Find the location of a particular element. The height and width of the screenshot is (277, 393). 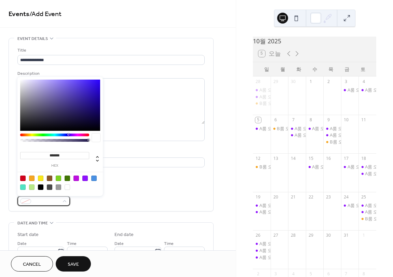

div: #000000 is located at coordinates (41, 187).